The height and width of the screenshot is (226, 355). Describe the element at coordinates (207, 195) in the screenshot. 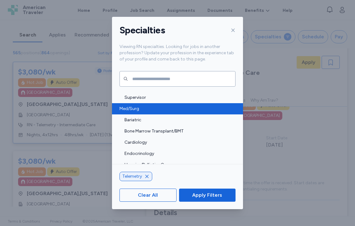

I see `span: Apply Filters` at that location.